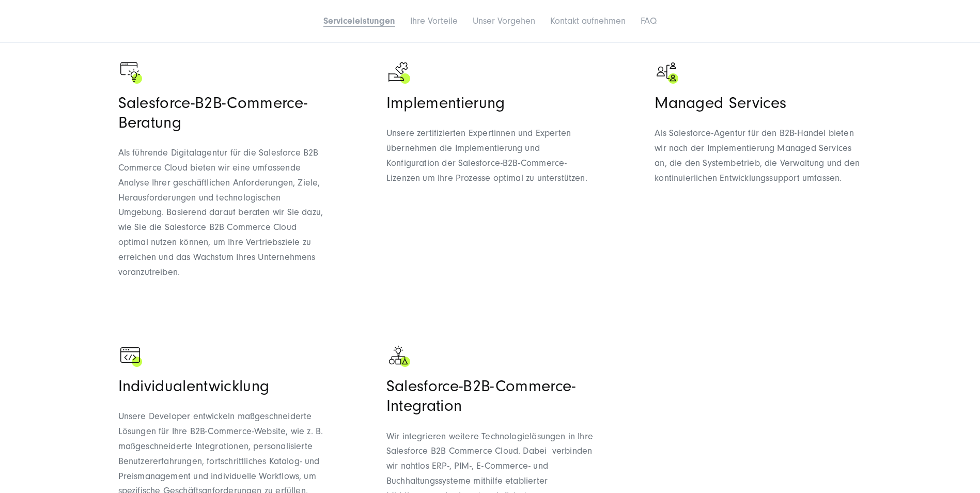 This screenshot has width=980, height=493. What do you see at coordinates (758, 156) in the screenshot?
I see `p: Als Salesforce-Agentur für den B2B-Handel bieten wir nach der Implementierung Managed Services an...` at bounding box center [758, 156].